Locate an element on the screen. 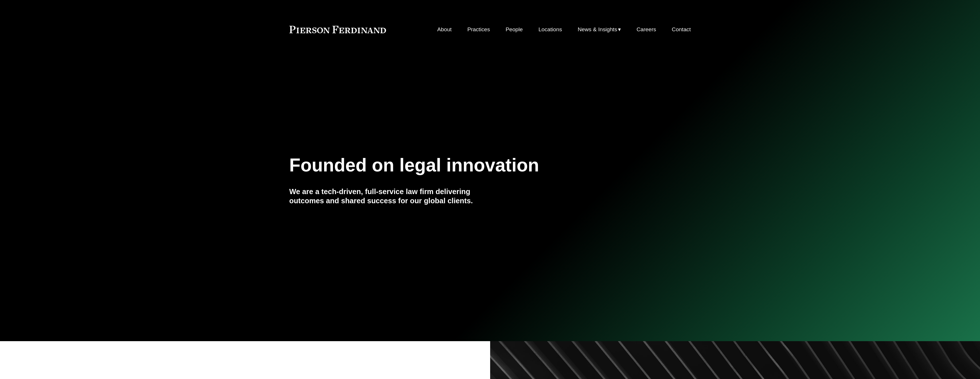 This screenshot has height=379, width=980. a: Locations is located at coordinates (551, 30).